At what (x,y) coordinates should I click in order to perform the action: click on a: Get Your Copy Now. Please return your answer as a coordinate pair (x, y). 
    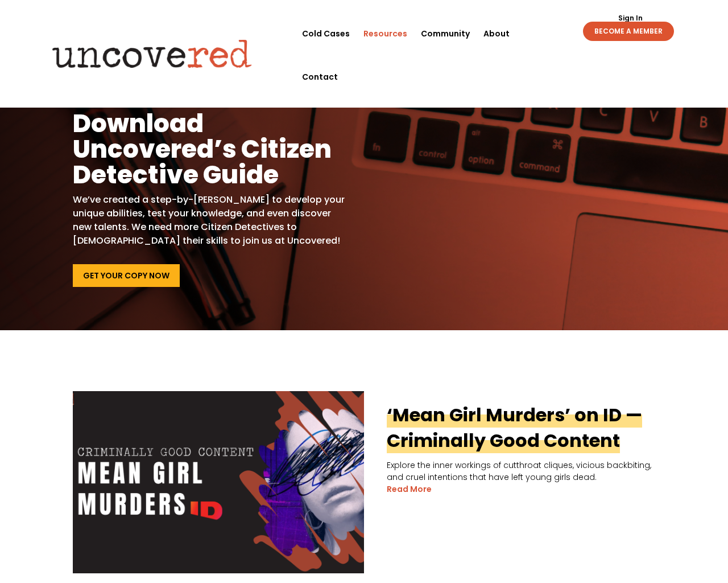
    Looking at the image, I should click on (126, 276).